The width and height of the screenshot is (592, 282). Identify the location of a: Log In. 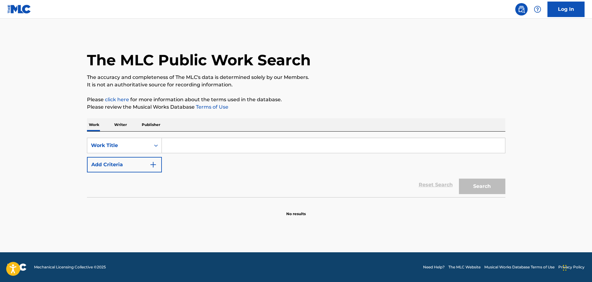
(566, 9).